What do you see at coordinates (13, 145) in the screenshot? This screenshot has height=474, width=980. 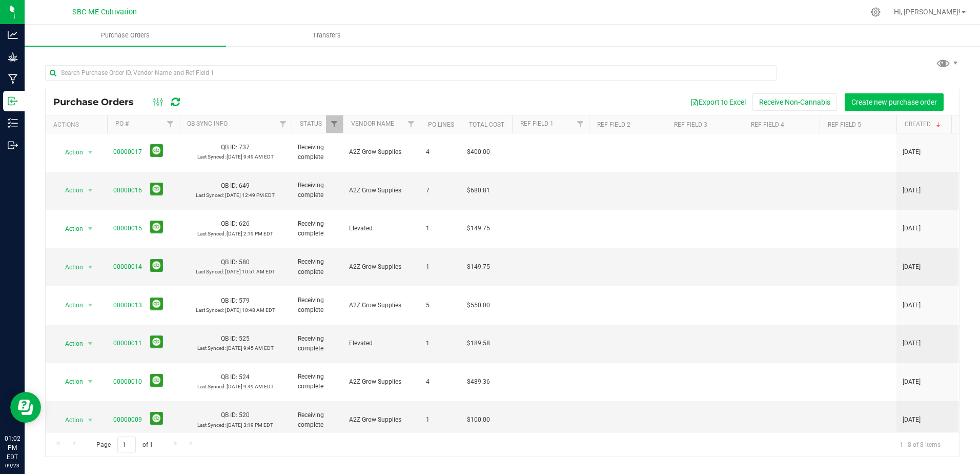 I see `inline-svg: Outbound` at bounding box center [13, 145].